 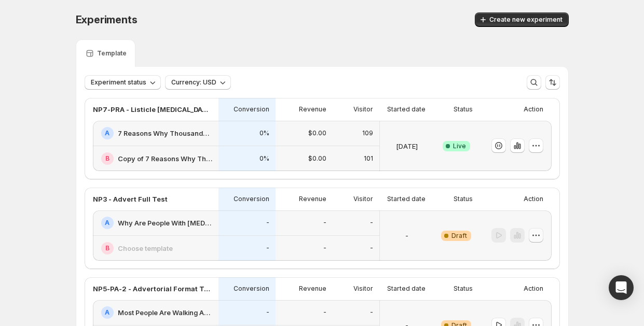 I want to click on span: Live, so click(x=459, y=146).